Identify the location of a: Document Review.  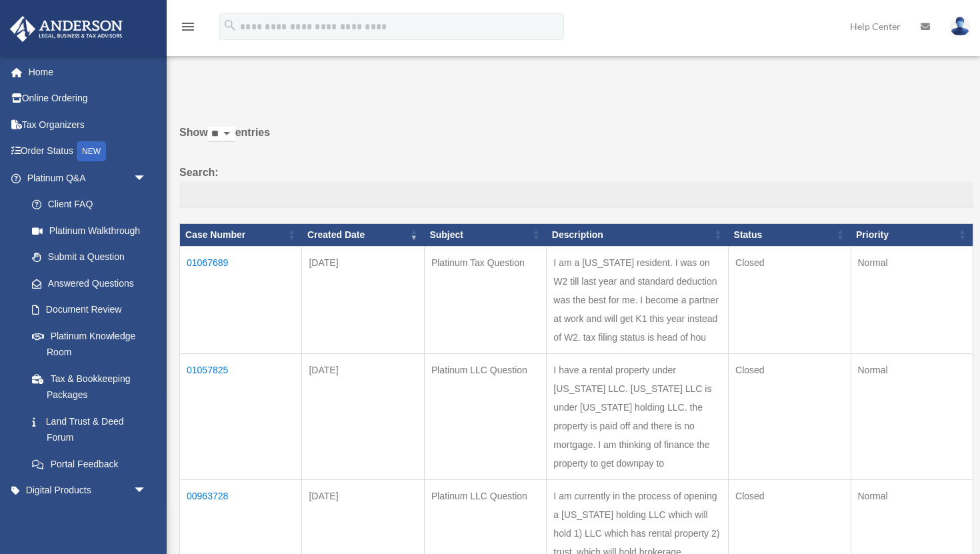
(89, 310).